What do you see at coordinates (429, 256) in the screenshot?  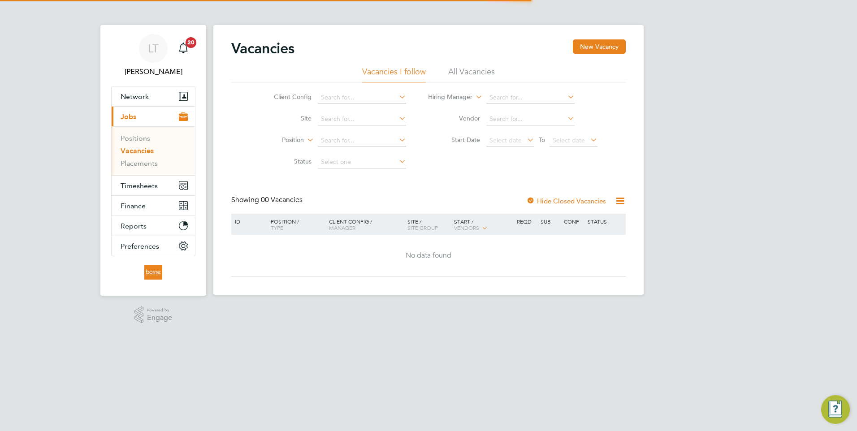 I see `div: No data found` at bounding box center [429, 256].